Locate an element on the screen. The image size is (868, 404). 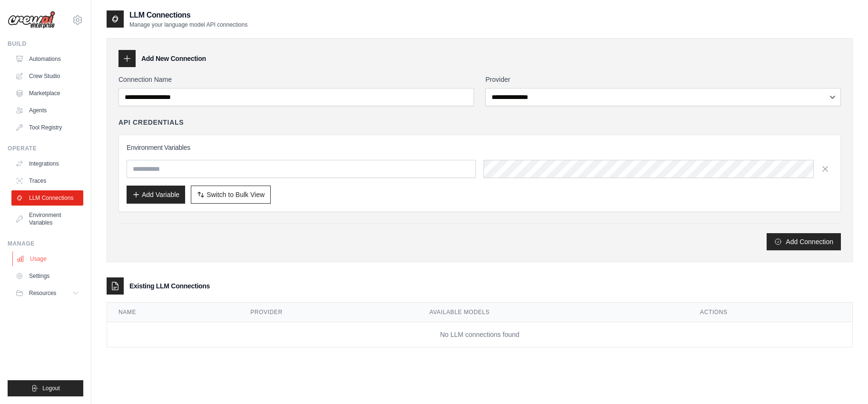
span: Logout is located at coordinates (51, 389).